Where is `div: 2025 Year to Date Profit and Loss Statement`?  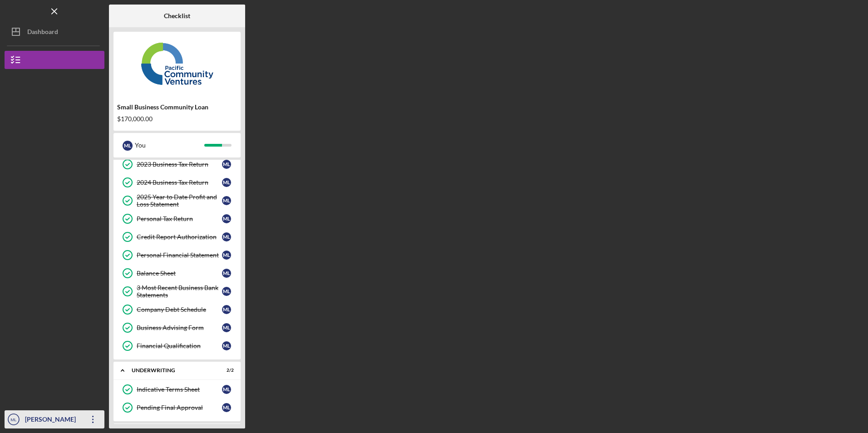
div: 2025 Year to Date Profit and Loss Statement is located at coordinates (179, 201).